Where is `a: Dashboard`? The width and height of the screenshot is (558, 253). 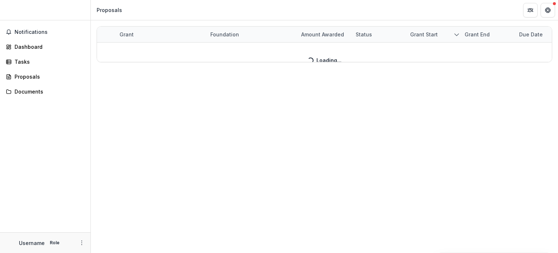
a: Dashboard is located at coordinates (45, 47).